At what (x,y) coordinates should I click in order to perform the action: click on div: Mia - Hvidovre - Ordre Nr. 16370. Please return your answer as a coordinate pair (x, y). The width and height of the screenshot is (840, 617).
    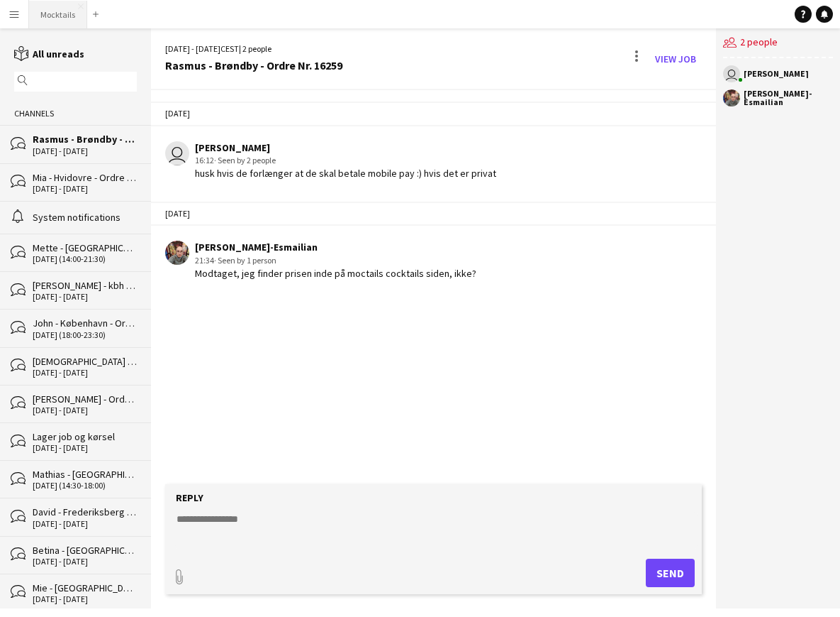
    Looking at the image, I should click on (84, 178).